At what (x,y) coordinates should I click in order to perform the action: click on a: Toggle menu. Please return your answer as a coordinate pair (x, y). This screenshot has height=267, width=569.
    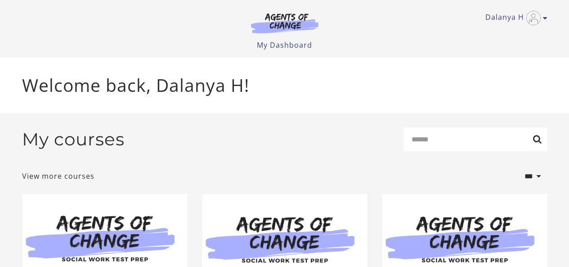
    Looking at the image, I should click on (514, 18).